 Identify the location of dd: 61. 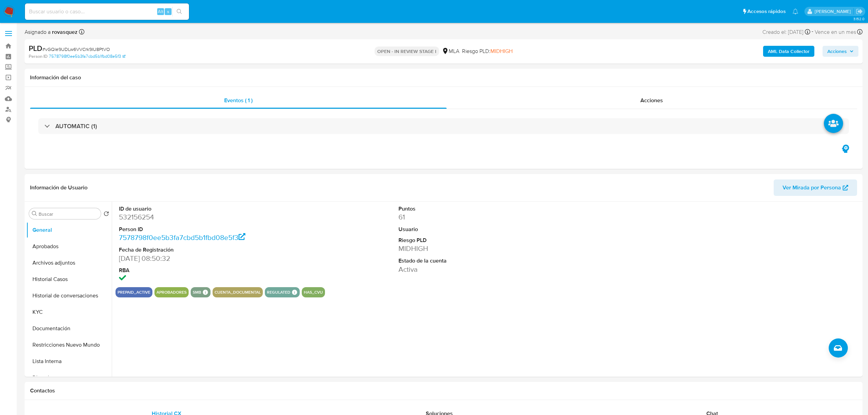
(488, 217).